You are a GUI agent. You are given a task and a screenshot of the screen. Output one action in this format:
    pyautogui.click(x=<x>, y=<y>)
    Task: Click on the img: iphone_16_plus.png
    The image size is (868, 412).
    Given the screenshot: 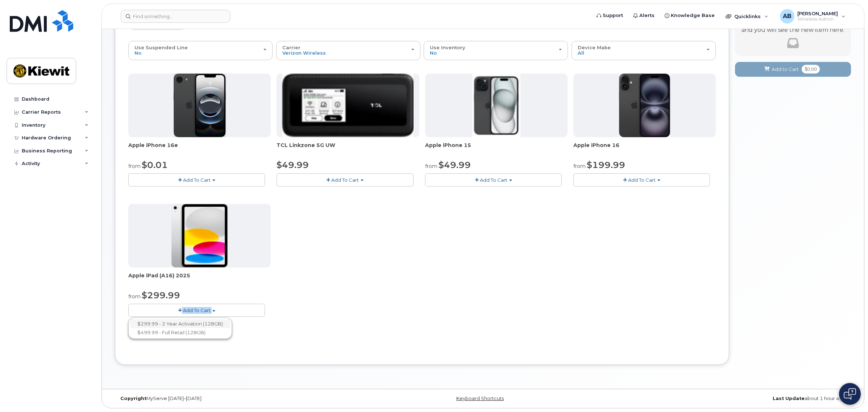 What is the action you would take?
    pyautogui.click(x=645, y=105)
    